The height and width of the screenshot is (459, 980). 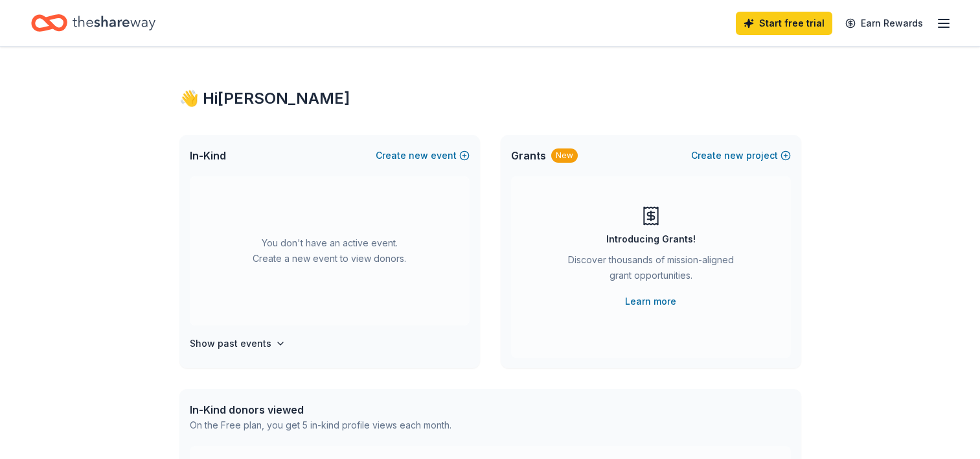 I want to click on div: On the Free plan, you get 5 in-kind profile views each month., so click(x=321, y=425).